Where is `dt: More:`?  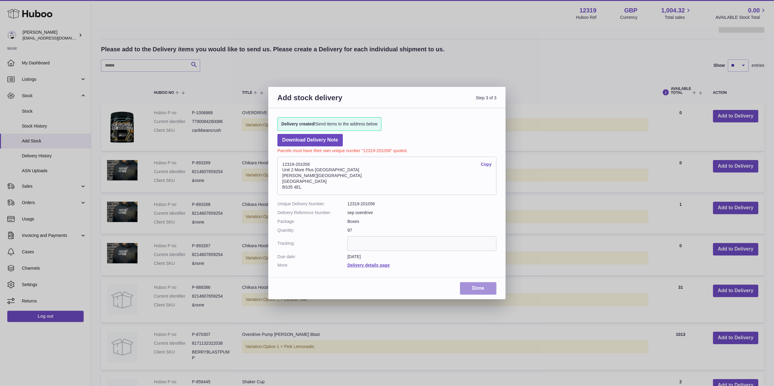 dt: More: is located at coordinates (312, 265).